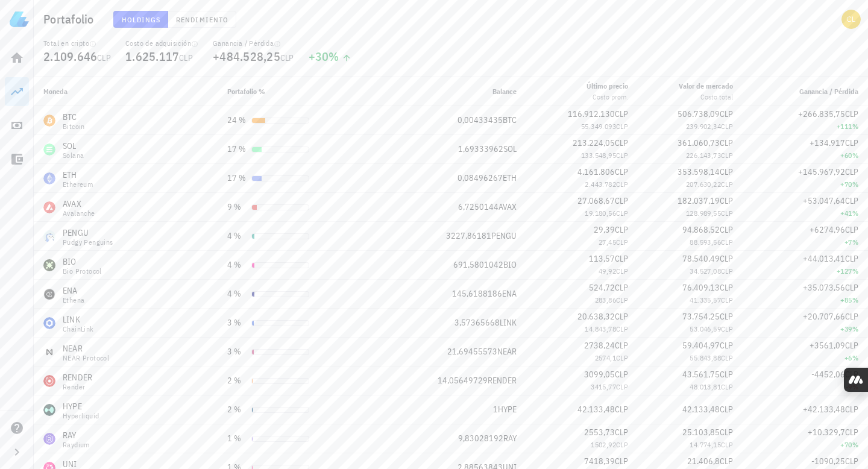 The width and height of the screenshot is (868, 469). I want to click on div: +39, so click(805, 329).